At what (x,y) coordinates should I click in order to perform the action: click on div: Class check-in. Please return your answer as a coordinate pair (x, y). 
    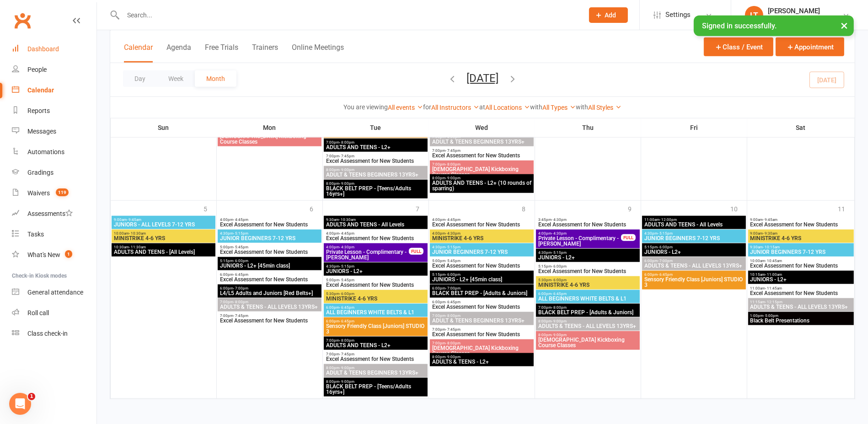
    Looking at the image, I should click on (48, 334).